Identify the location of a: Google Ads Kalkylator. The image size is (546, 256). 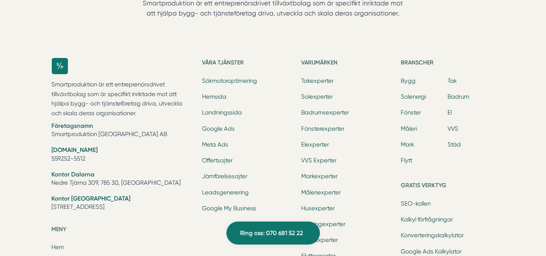
(431, 251).